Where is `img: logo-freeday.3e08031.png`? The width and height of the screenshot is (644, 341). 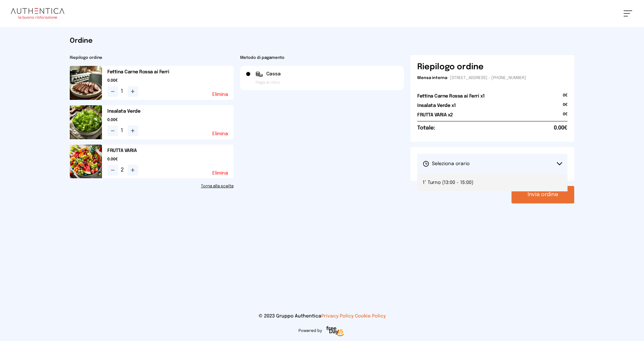
img: logo-freeday.3e08031.png is located at coordinates (335, 331).